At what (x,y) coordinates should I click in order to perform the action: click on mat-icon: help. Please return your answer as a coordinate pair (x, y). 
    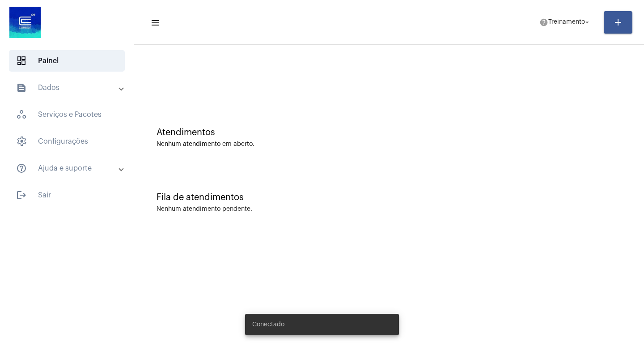
    Looking at the image, I should click on (543, 22).